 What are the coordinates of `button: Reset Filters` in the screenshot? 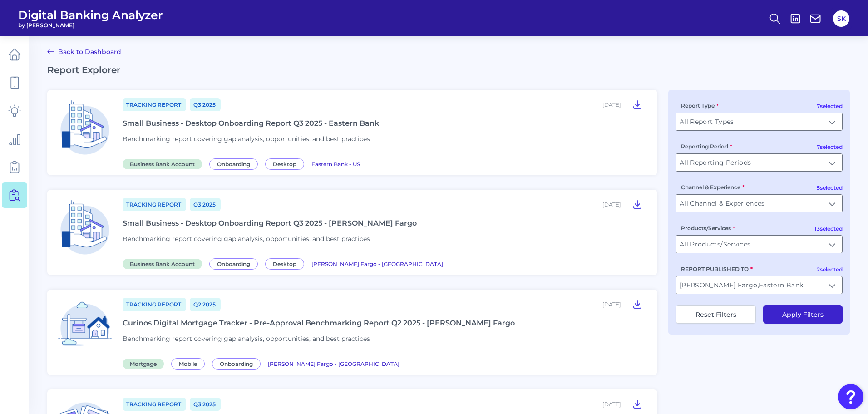 It's located at (716, 314).